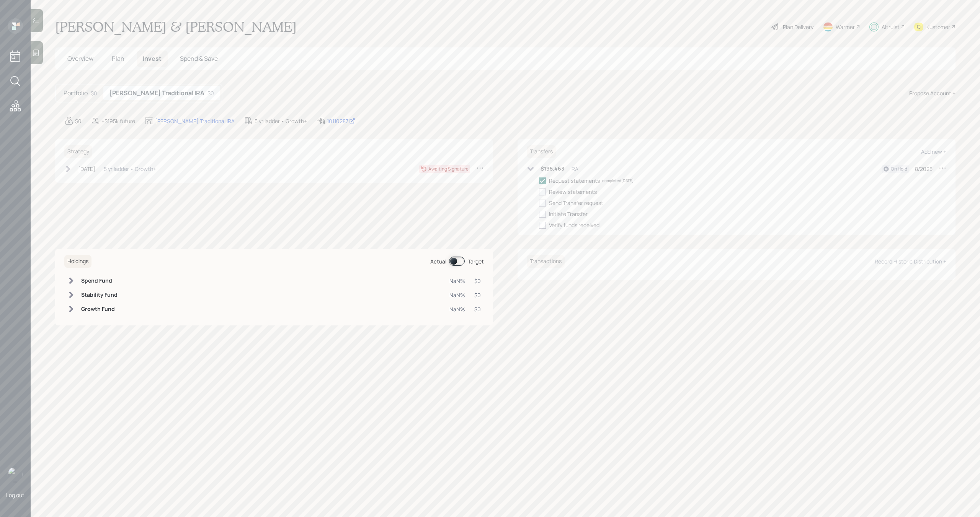 The image size is (980, 517). What do you see at coordinates (924, 168) in the screenshot?
I see `div: 8/2025` at bounding box center [924, 168].